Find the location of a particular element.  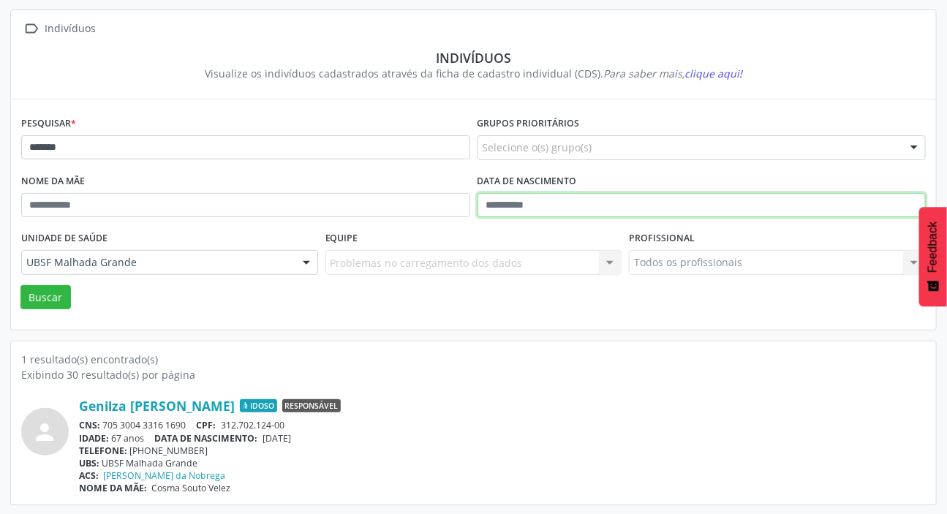

label: Profissional is located at coordinates (662, 238).